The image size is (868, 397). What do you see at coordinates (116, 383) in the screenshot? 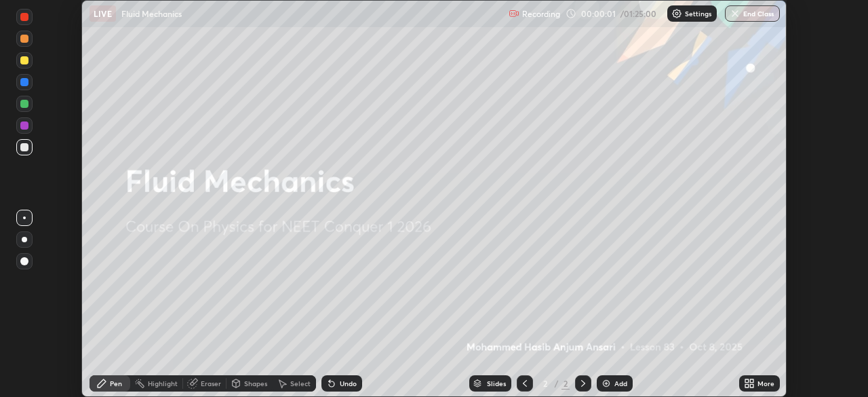
I see `div: Pen` at bounding box center [116, 383].